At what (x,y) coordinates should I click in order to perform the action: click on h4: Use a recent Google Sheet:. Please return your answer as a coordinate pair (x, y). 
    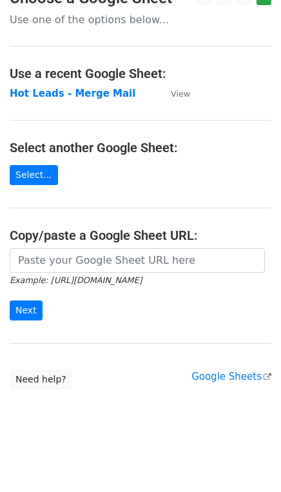
    Looking at the image, I should click on (141, 74).